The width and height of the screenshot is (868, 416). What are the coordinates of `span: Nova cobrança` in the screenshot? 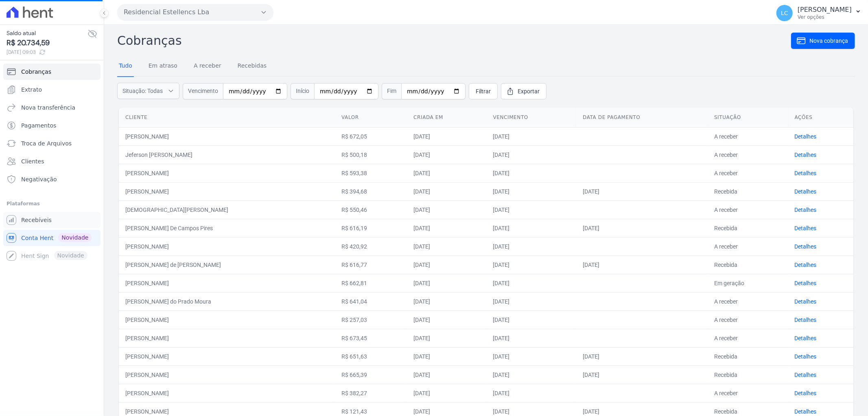 It's located at (829, 41).